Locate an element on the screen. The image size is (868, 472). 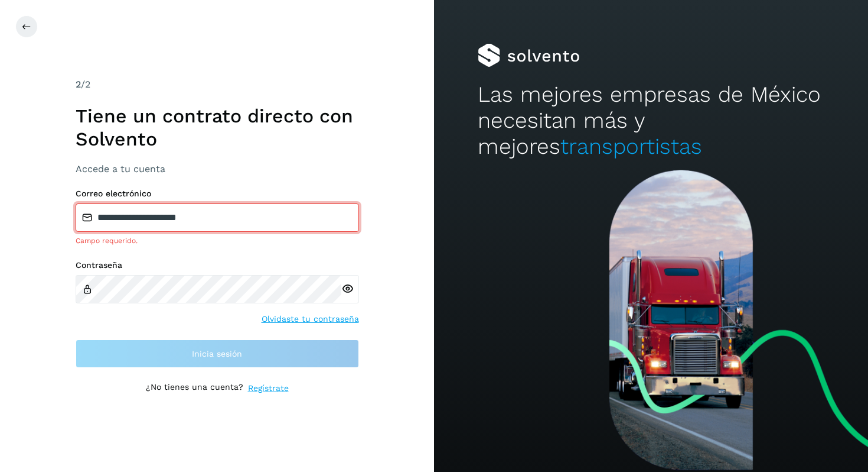
label: Correo electrónico is located at coordinates (217, 193).